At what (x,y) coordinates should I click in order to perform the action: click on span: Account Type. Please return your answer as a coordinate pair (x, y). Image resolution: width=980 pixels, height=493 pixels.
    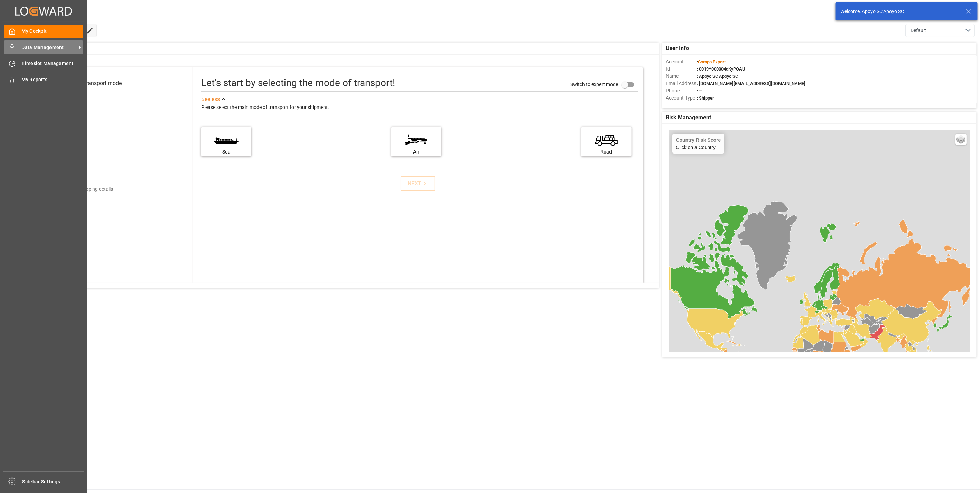
    Looking at the image, I should click on (682, 98).